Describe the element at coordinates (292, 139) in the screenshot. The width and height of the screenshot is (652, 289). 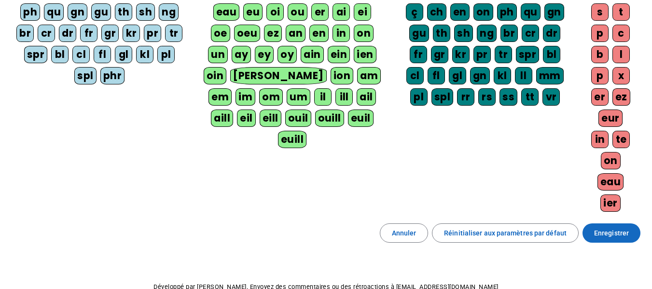
I see `div: euill` at that location.